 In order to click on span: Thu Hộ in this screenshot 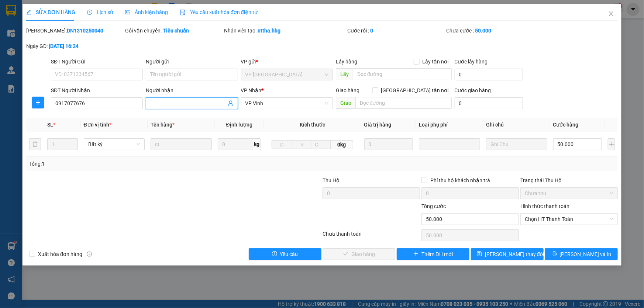, I will do `click(331, 180)`.